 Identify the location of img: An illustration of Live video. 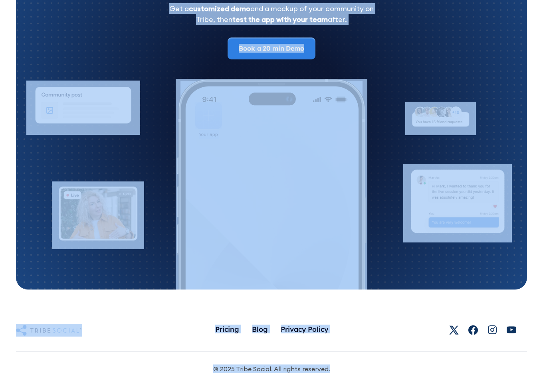
(98, 215).